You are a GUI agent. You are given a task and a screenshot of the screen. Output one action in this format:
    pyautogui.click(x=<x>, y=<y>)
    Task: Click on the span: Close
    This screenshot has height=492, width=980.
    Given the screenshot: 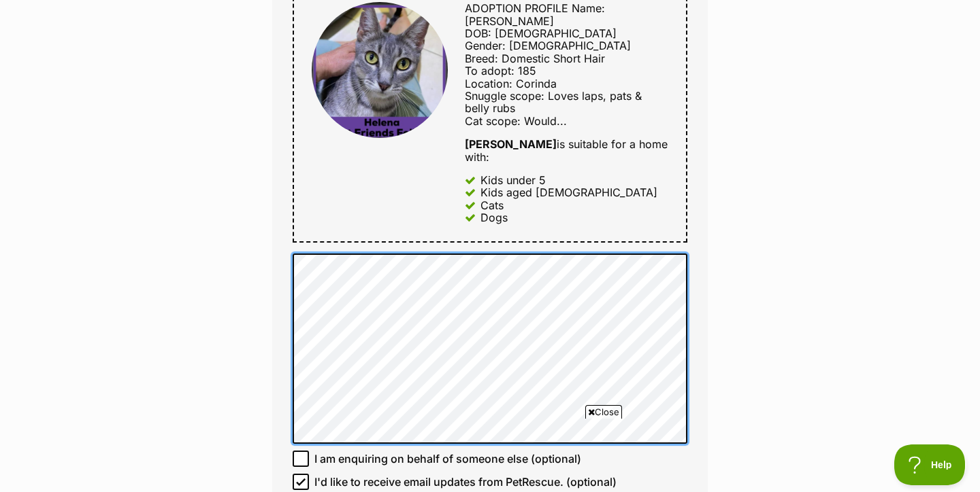 What is the action you would take?
    pyautogui.click(x=603, y=412)
    